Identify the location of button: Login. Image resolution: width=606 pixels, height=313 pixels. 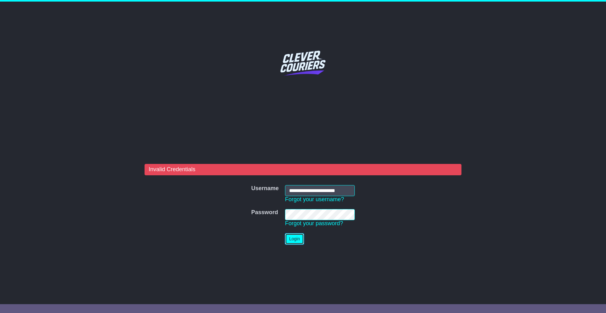
(294, 239).